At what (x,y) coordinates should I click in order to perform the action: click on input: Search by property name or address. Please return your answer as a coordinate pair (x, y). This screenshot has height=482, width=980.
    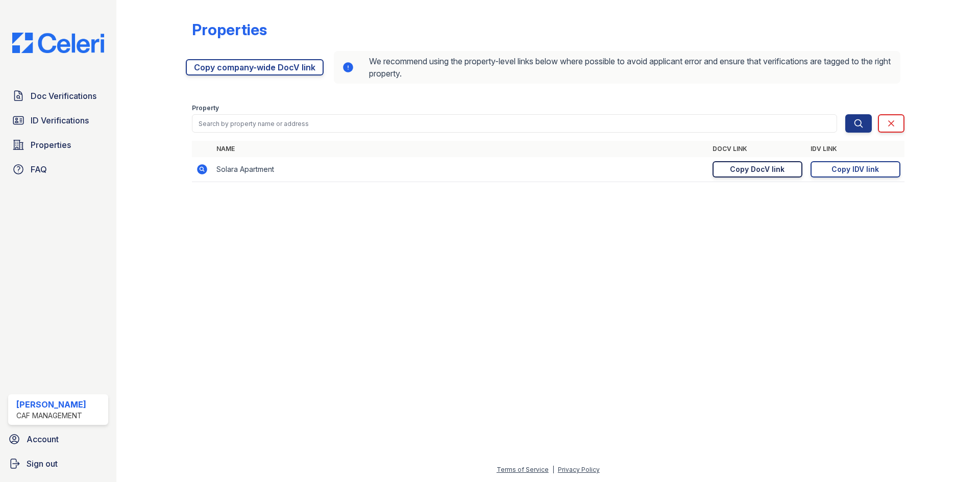
    Looking at the image, I should click on (515, 123).